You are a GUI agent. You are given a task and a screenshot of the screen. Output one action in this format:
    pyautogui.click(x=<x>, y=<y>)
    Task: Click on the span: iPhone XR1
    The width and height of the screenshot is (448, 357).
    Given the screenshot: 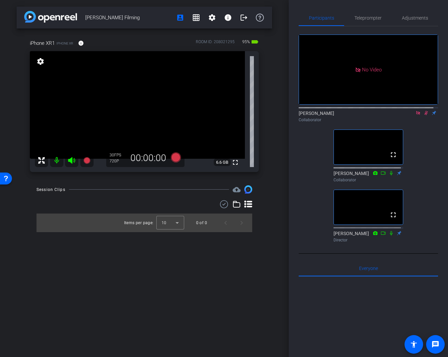 What is the action you would take?
    pyautogui.click(x=42, y=43)
    